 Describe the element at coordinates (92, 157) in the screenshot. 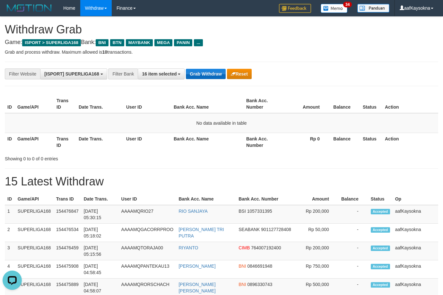

I see `div: Showing 0 to 0 of 0 entries` at that location.